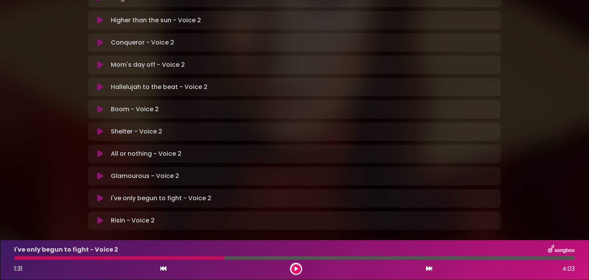 This screenshot has height=280, width=589. What do you see at coordinates (145, 176) in the screenshot?
I see `p: Glamourous - Voice 2` at bounding box center [145, 176].